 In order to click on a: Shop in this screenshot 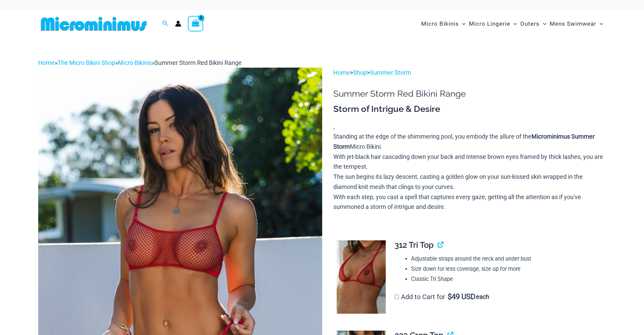, I will do `click(359, 73)`.